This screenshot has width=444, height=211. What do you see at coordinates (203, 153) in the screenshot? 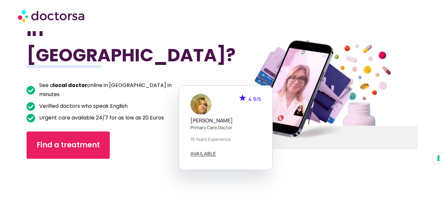
I see `span: AVAILABLE` at bounding box center [203, 153].